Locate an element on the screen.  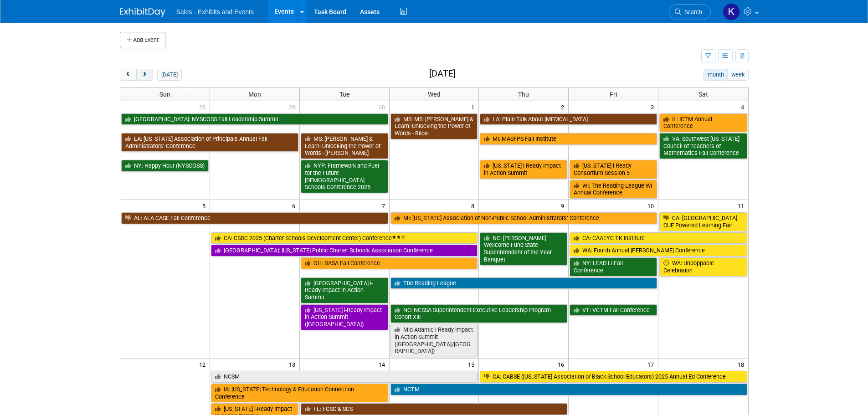
button: month is located at coordinates (716, 75).